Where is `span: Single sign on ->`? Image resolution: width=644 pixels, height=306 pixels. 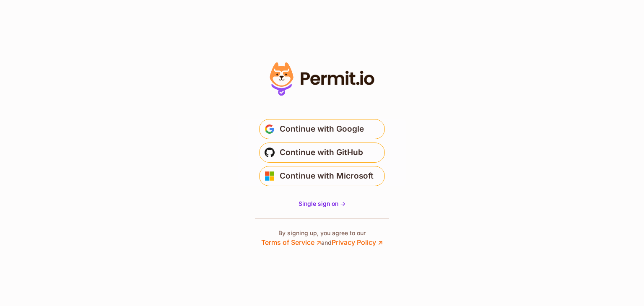 span: Single sign on -> is located at coordinates (322, 203).